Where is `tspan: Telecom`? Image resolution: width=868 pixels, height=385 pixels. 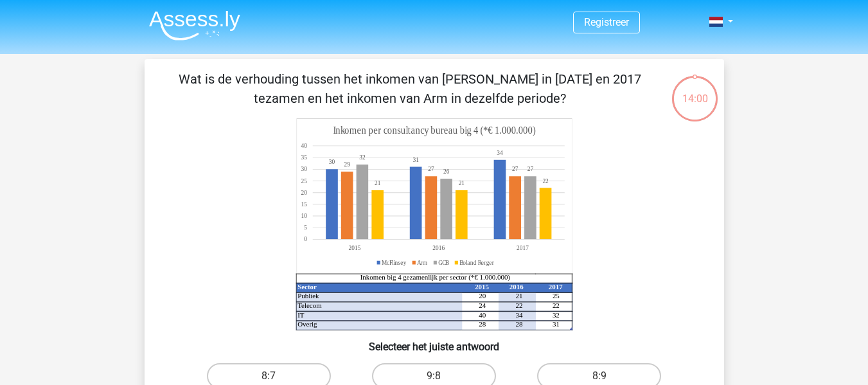 tspan: Telecom is located at coordinates (309, 306).